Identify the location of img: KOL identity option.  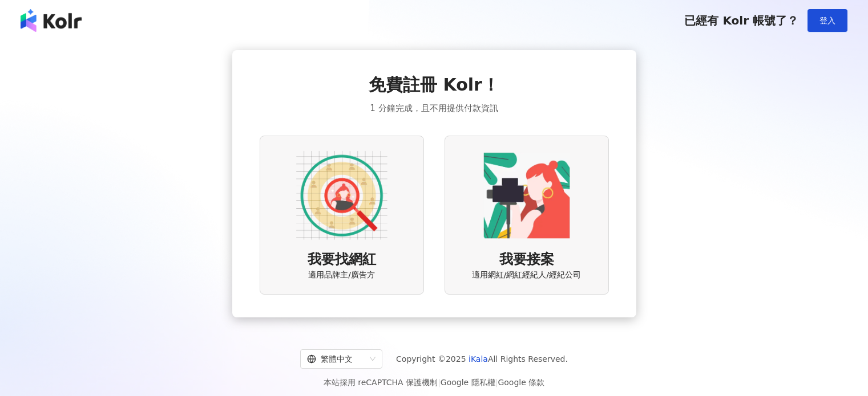
(526, 196).